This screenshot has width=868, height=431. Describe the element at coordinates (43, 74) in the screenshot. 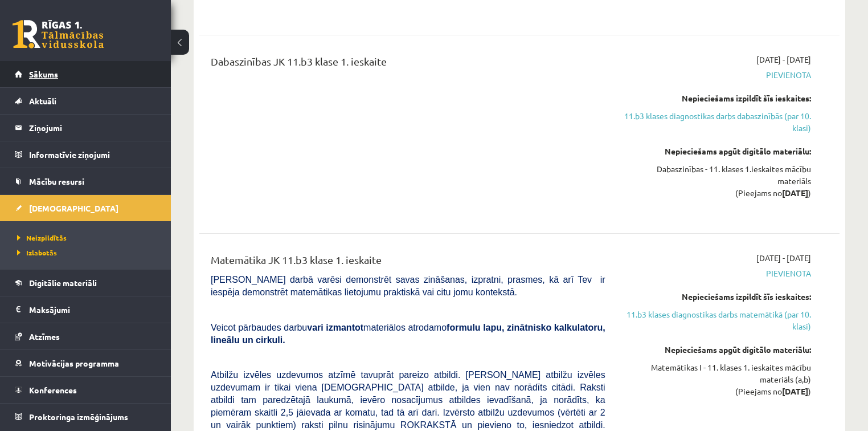

I see `span: Sākums` at that location.